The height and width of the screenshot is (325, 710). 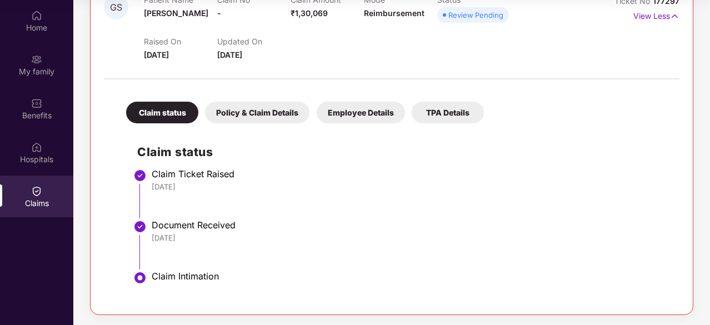 What do you see at coordinates (140, 278) in the screenshot?
I see `img: svg+xml;base64,PHN2ZyBpZD0iU3RlcC1BY3RpdmUtMzJ4MzIiIHhtbG5zPSJodHRwOi8vd3d3LnczLm9yZy8yMDAwL3N2Zy...` at bounding box center [140, 278].